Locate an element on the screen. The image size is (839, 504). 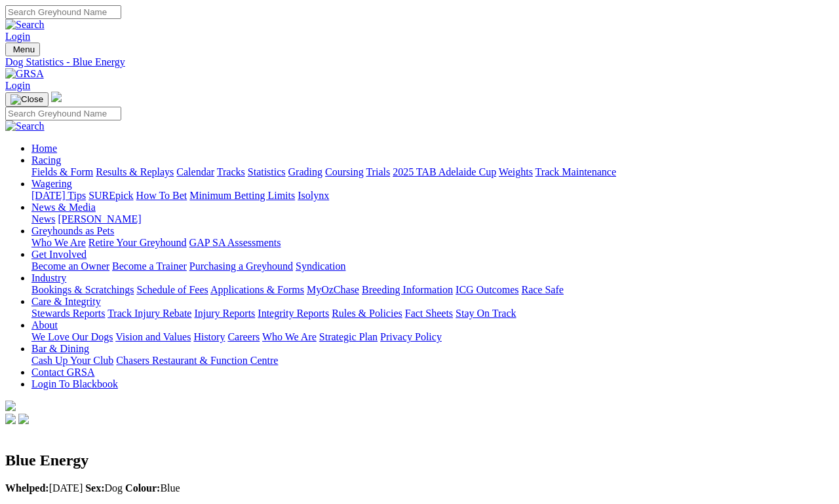
span: Dog is located at coordinates (103, 488).